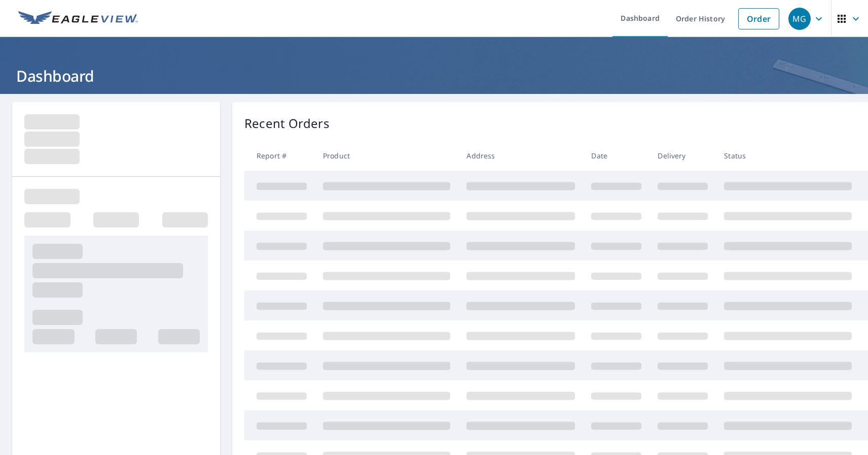 This screenshot has width=868, height=455. Describe the element at coordinates (434, 76) in the screenshot. I see `h1: Dashboard` at that location.